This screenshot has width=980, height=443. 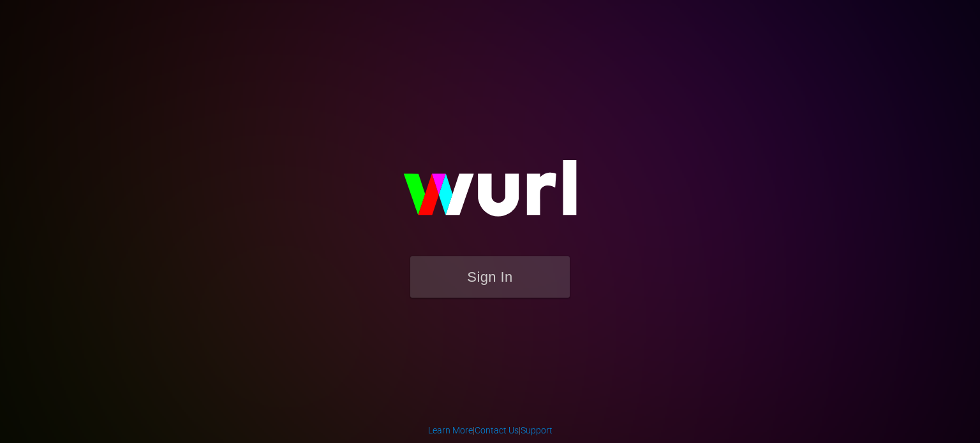 What do you see at coordinates (536, 430) in the screenshot?
I see `a: Support` at bounding box center [536, 430].